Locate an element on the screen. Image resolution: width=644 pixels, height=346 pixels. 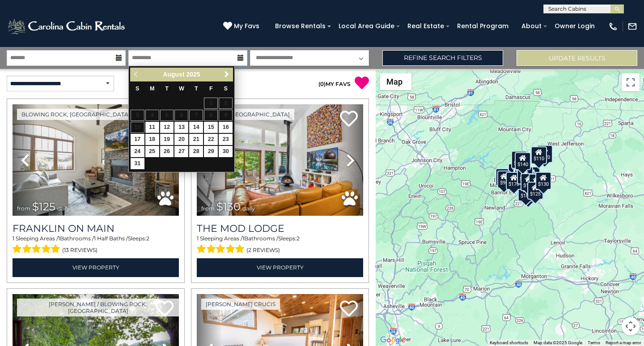
a: My Favs is located at coordinates (242, 26).